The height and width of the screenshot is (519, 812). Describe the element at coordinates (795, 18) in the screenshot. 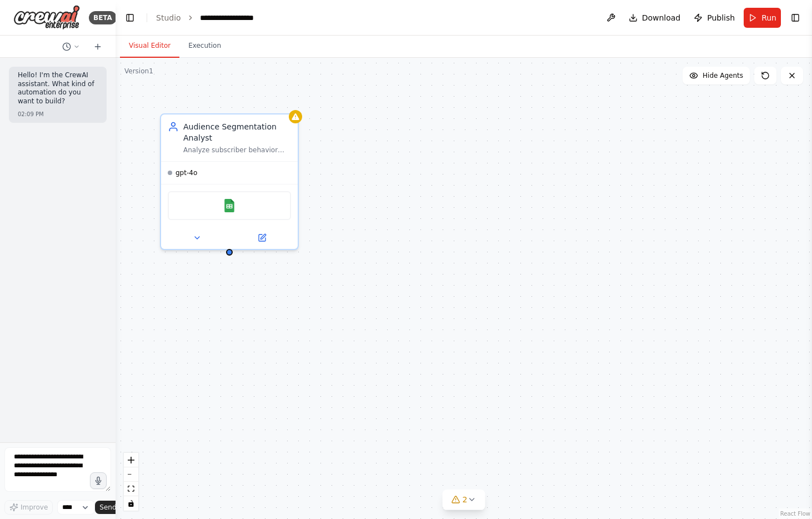

I see `button: Show right sidebar` at that location.